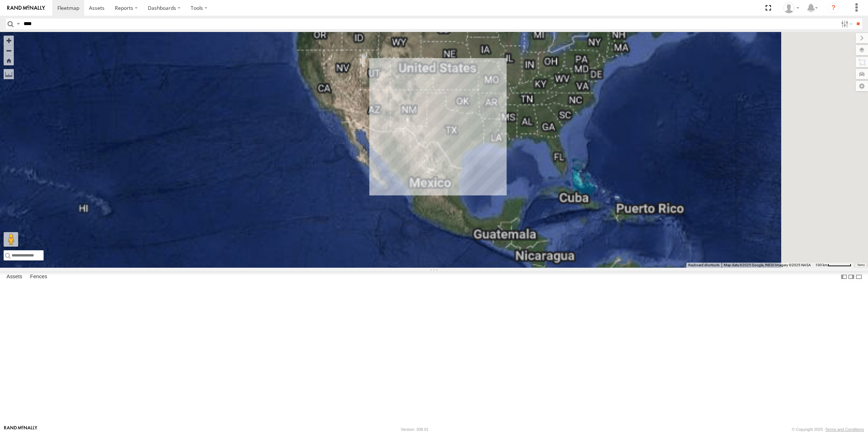 This screenshot has width=868, height=433. I want to click on label: Search Filter Options, so click(846, 23).